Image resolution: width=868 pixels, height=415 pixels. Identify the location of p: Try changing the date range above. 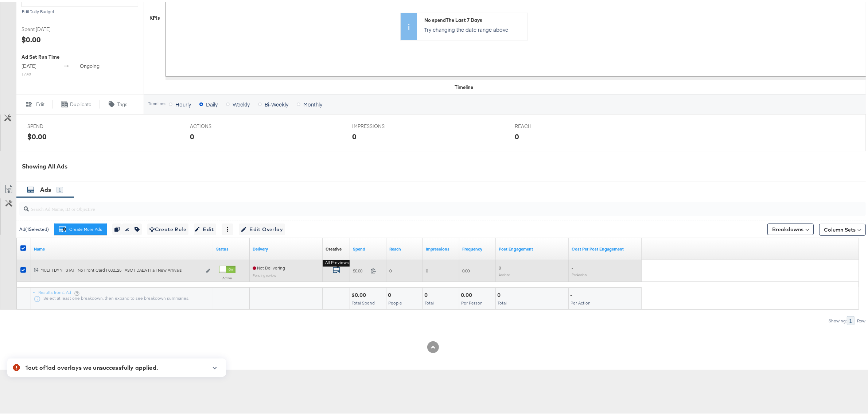
(474, 27).